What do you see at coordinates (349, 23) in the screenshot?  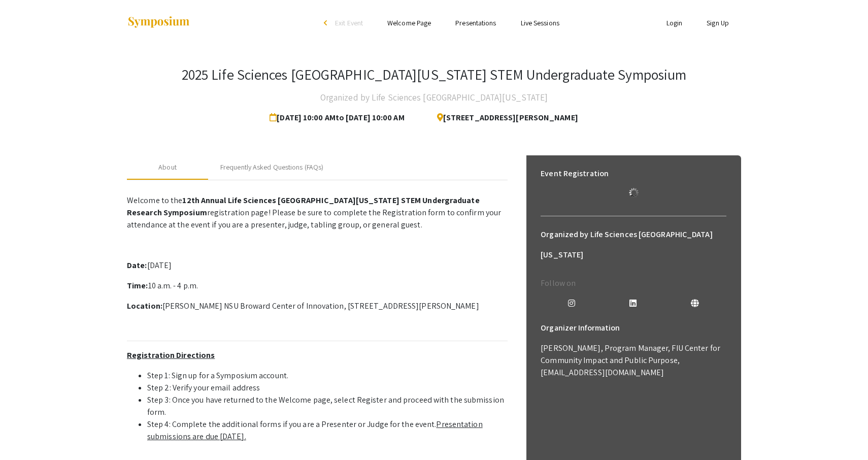 I see `span: Exit Event` at bounding box center [349, 23].